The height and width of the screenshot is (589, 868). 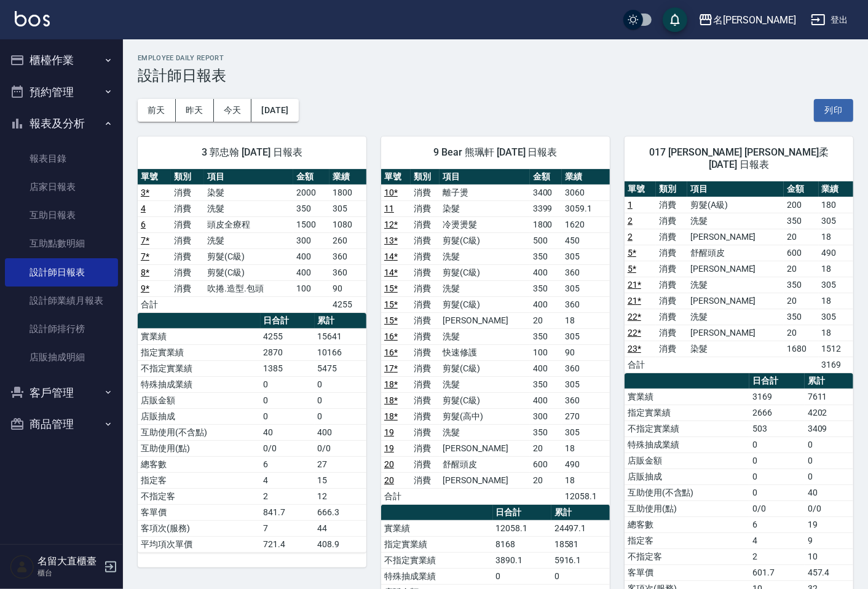 What do you see at coordinates (495, 57) in the screenshot?
I see `h2: Employee Daily Report` at bounding box center [495, 57].